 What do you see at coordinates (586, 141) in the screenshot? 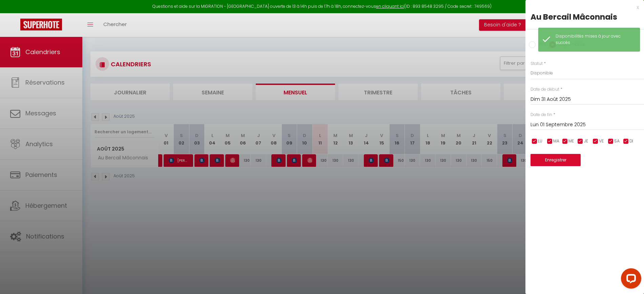
I see `span: JE` at bounding box center [586, 141].